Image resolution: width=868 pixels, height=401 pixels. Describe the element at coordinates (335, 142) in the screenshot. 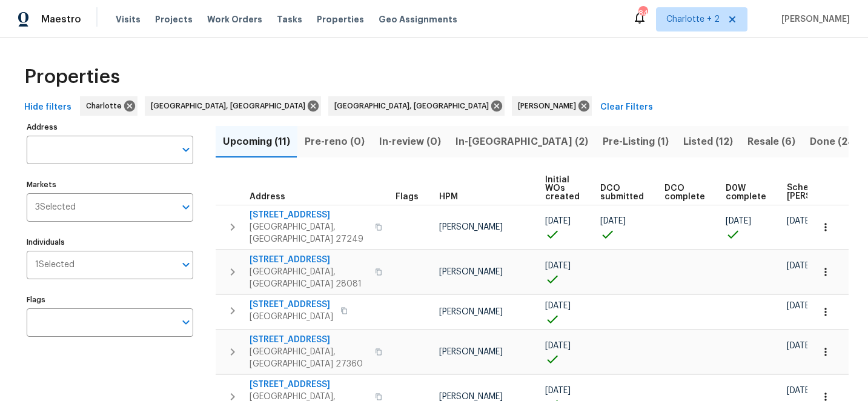

I see `span: Pre-reno (0)` at that location.